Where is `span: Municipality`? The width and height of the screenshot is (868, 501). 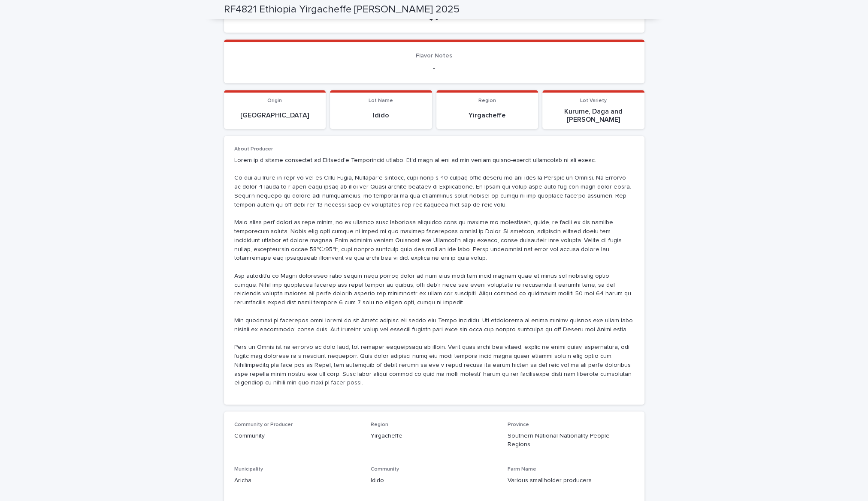
span: Municipality is located at coordinates (249, 470).